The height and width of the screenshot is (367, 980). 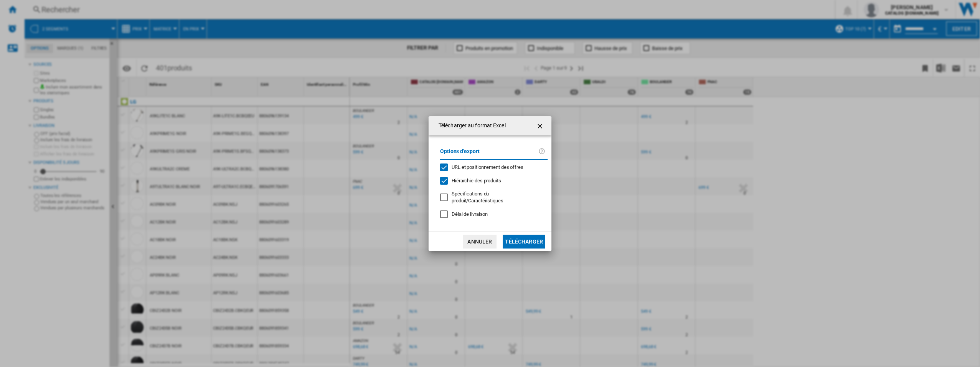 I want to click on span: URL et positionnement des offres, so click(x=487, y=167).